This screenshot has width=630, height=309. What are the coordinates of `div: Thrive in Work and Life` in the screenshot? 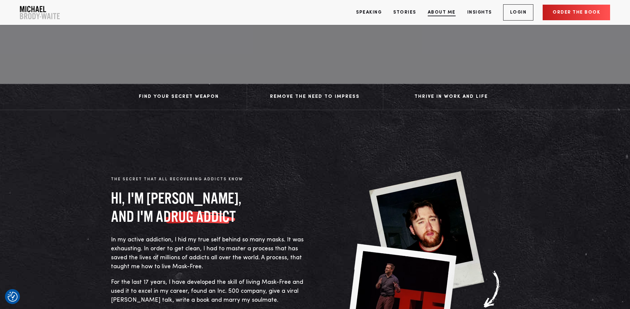 It's located at (451, 97).